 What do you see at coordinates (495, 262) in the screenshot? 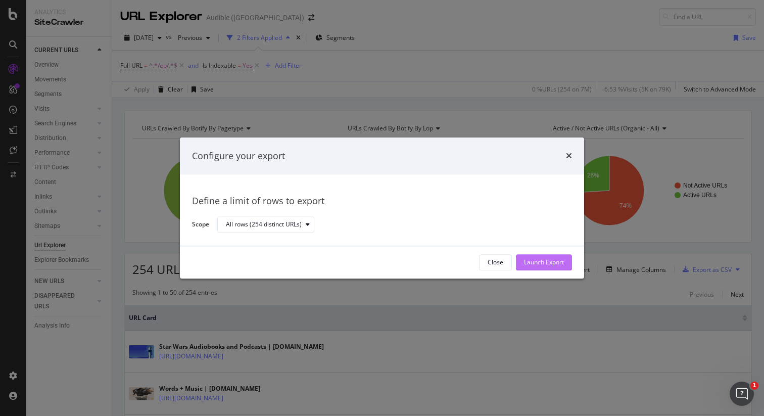
I see `button: Close` at bounding box center [495, 262].